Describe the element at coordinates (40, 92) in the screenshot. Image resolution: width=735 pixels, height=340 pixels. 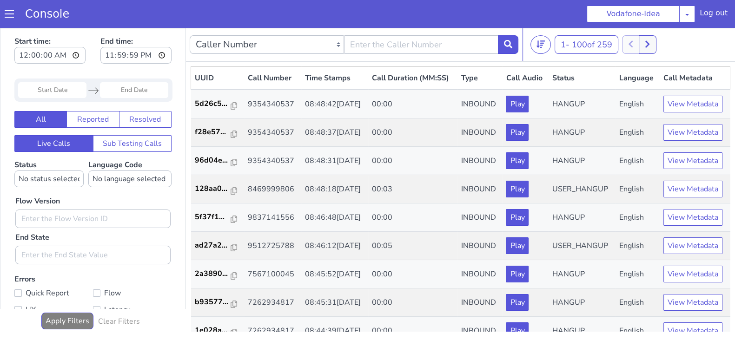
I see `button: All` at that location.